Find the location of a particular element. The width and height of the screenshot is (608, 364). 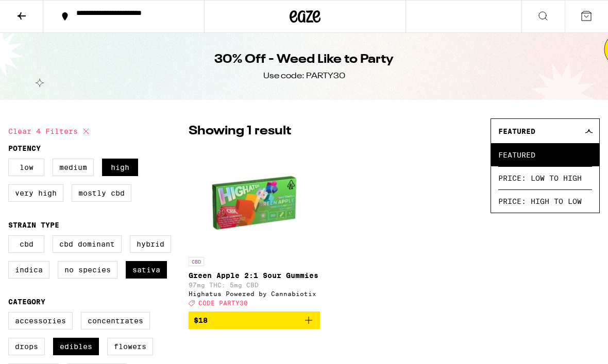

label: Accessories is located at coordinates (40, 321).